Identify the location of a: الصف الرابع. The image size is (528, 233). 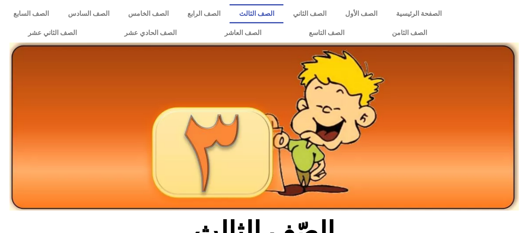
(204, 14).